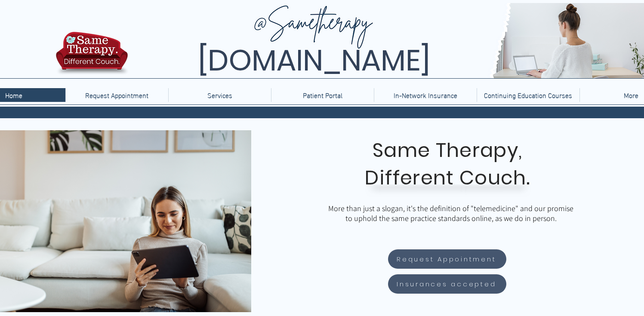 The image size is (644, 316). What do you see at coordinates (219, 95) in the screenshot?
I see `div: Services` at bounding box center [219, 95].